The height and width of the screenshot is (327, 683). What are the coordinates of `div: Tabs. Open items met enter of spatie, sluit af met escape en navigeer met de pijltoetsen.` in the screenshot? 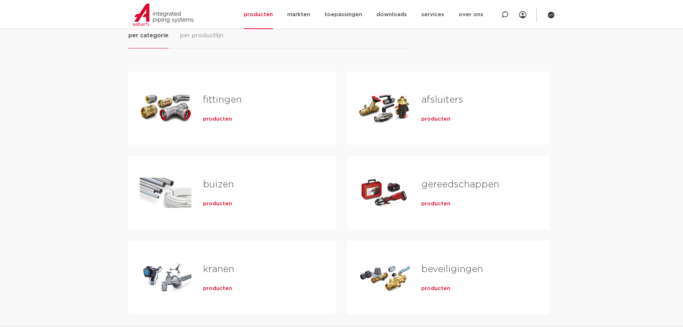 It's located at (342, 178).